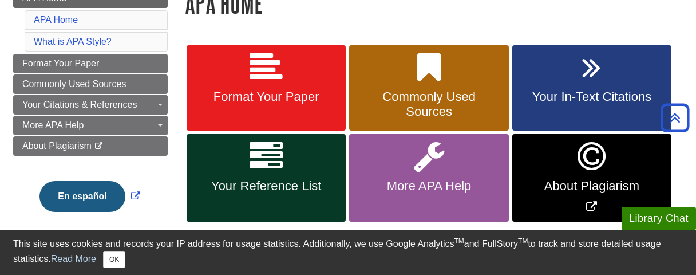  What do you see at coordinates (98, 146) in the screenshot?
I see `i: This link opens in a new window` at bounding box center [98, 146].